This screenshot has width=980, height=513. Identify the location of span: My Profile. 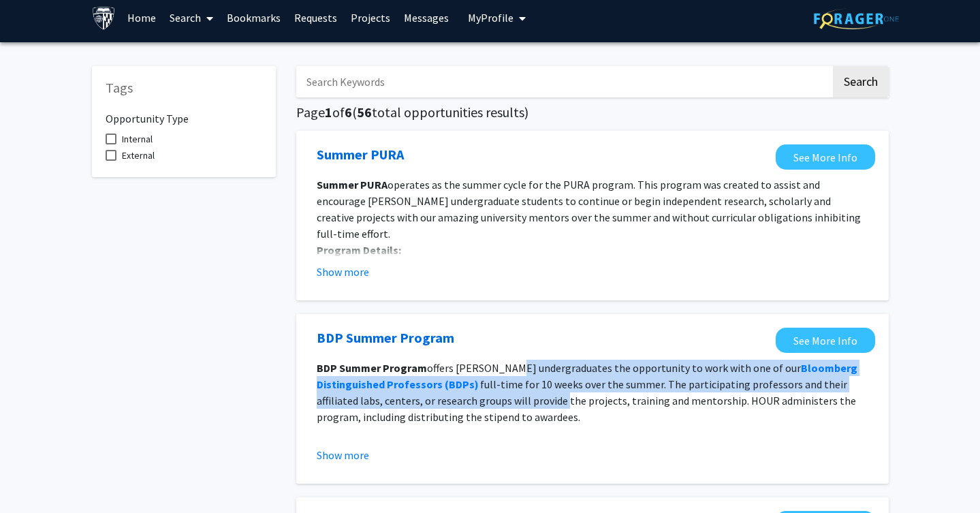
(491, 18).